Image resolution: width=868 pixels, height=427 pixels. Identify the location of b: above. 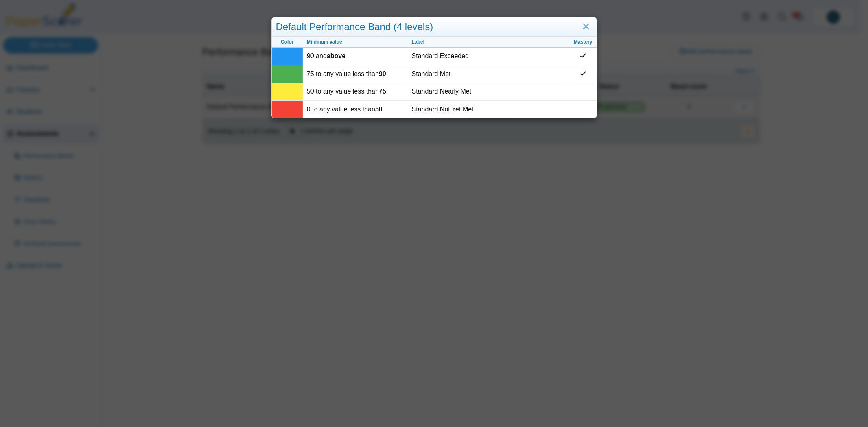
(336, 56).